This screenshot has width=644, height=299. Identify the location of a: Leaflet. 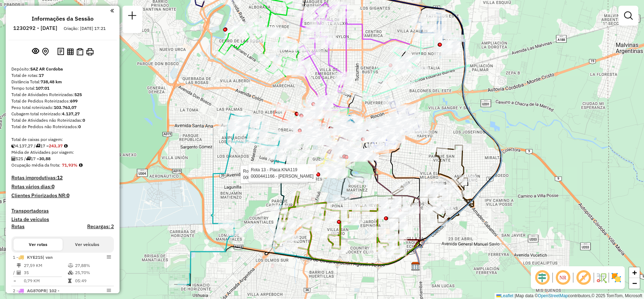
(505, 296).